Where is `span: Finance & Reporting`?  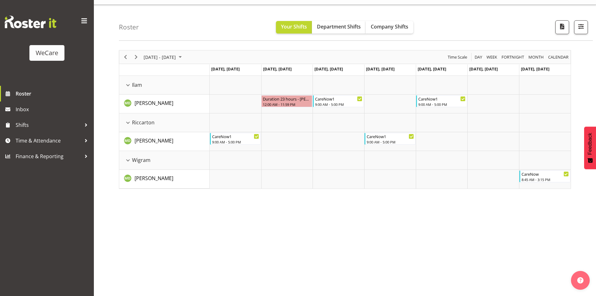
span: Finance & Reporting is located at coordinates (49, 156).